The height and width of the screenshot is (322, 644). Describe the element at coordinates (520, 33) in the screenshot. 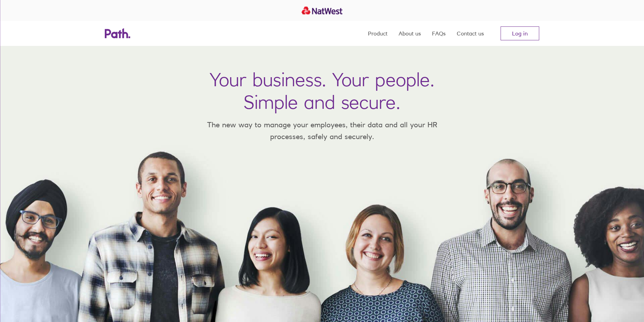

I see `a: Log in` at that location.